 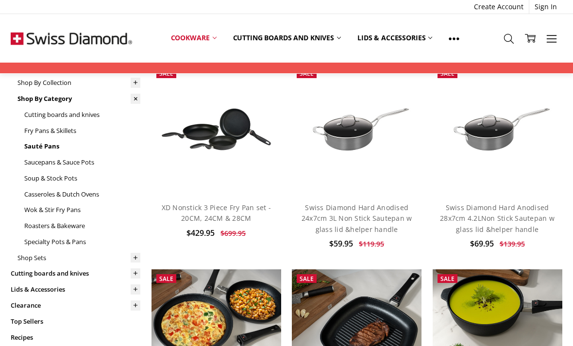 What do you see at coordinates (75, 305) in the screenshot?
I see `a: Clearance` at bounding box center [75, 305].